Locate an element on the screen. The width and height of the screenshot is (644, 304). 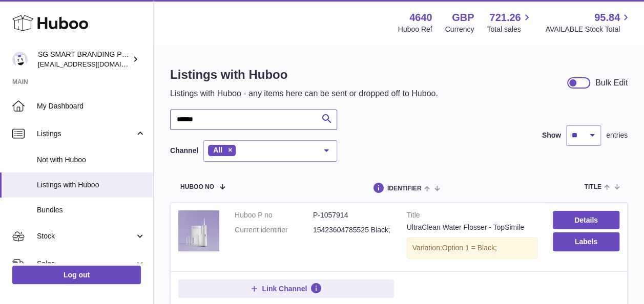
span: Link Channel is located at coordinates (284, 289).